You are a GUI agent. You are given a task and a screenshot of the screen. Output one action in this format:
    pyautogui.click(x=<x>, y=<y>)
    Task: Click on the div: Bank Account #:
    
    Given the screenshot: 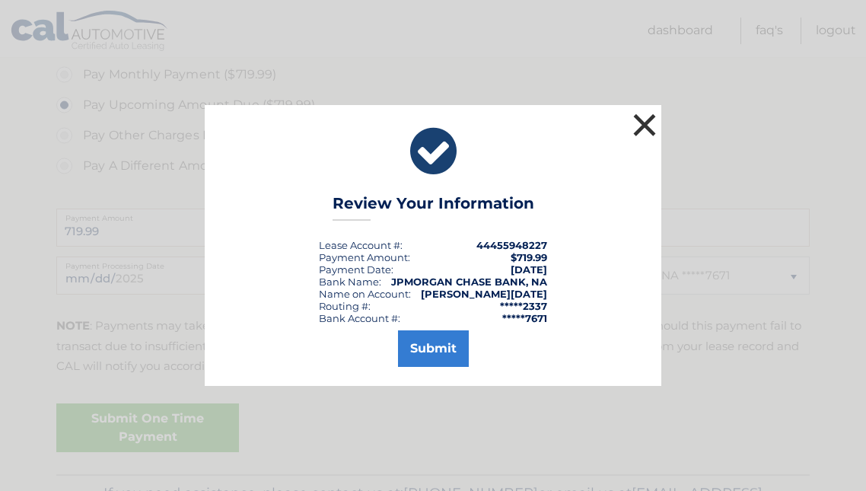 What is the action you would take?
    pyautogui.click(x=359, y=318)
    